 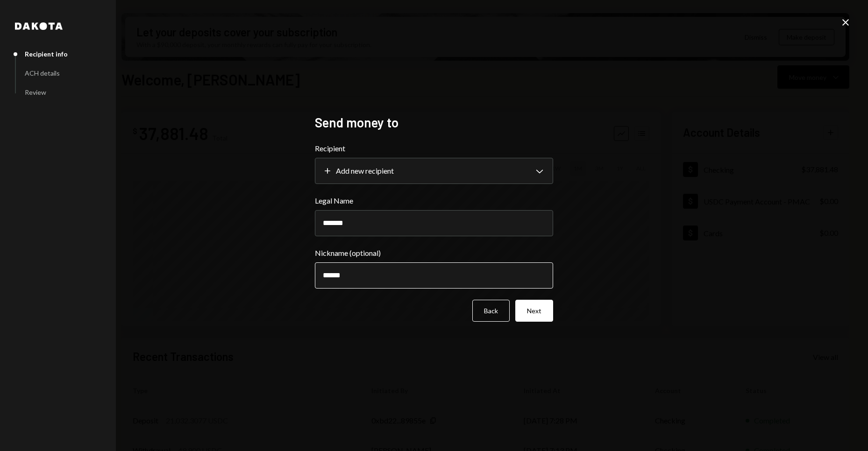 I want to click on label: Legal Name, so click(x=434, y=201).